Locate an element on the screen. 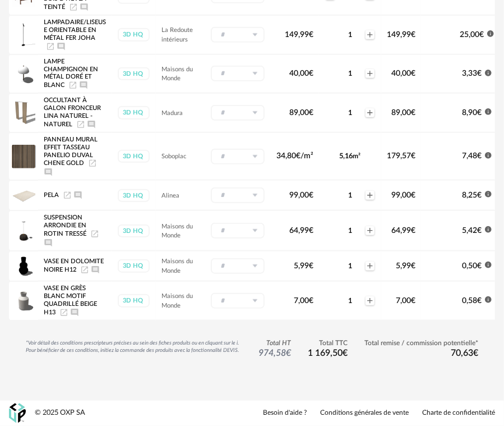 Image resolution: width=504 pixels, height=426 pixels. span: 34,80 is located at coordinates (295, 156).